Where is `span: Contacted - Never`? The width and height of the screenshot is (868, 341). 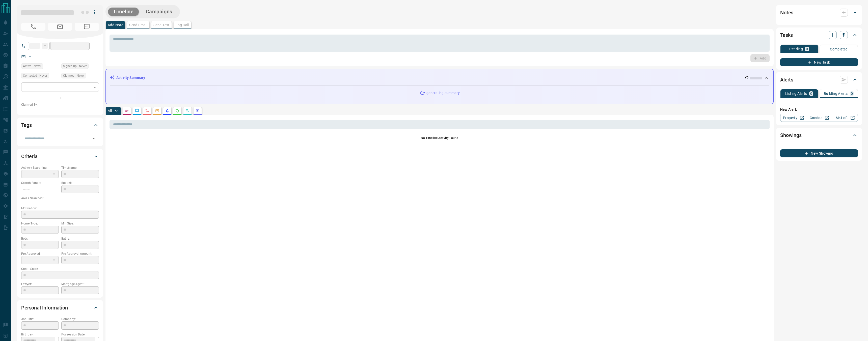 span: Contacted - Never is located at coordinates (35, 76).